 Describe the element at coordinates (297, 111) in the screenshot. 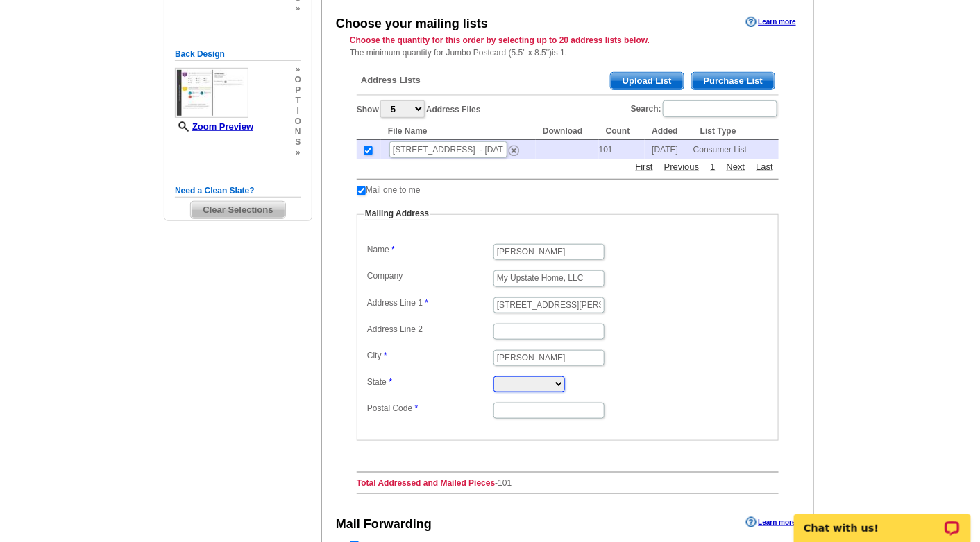

I see `span: i` at that location.